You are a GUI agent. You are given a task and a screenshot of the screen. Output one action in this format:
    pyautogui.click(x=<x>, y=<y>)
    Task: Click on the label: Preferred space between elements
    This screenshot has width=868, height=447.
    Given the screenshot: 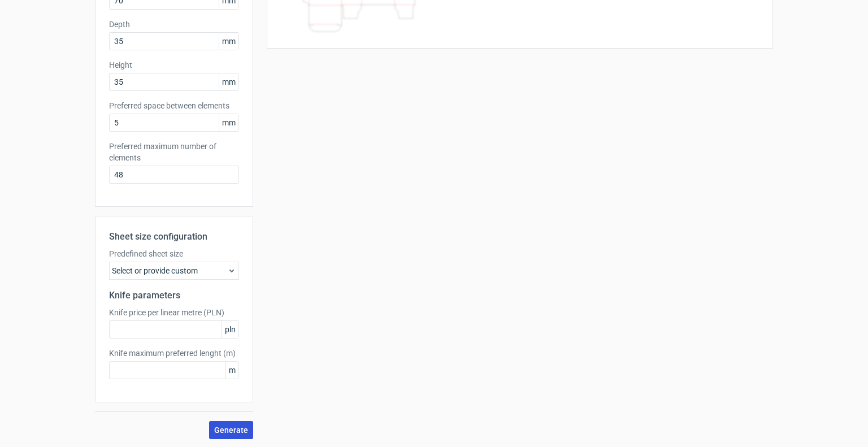 What is the action you would take?
    pyautogui.click(x=174, y=106)
    